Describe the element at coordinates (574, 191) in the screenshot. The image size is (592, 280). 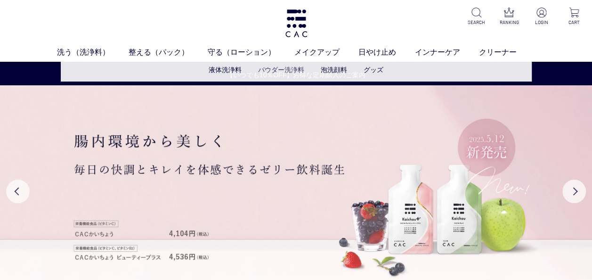
I see `button: Next` at that location.